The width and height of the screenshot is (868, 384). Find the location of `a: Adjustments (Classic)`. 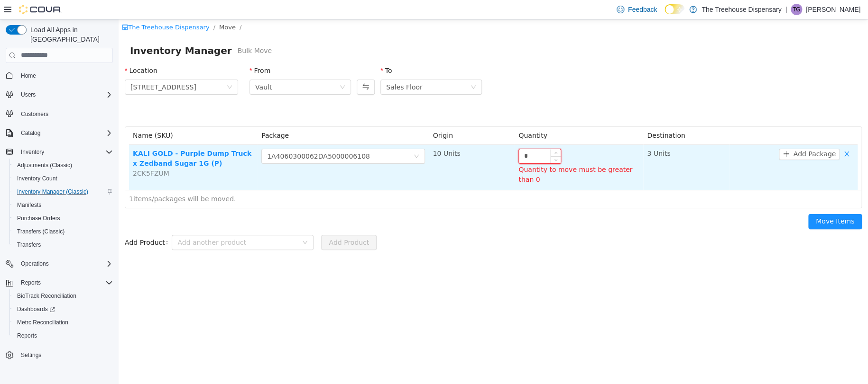

a: Adjustments (Classic) is located at coordinates (45, 165).